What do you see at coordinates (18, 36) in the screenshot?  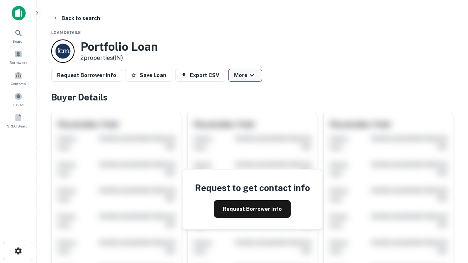 I see `a: Search` at bounding box center [18, 36].